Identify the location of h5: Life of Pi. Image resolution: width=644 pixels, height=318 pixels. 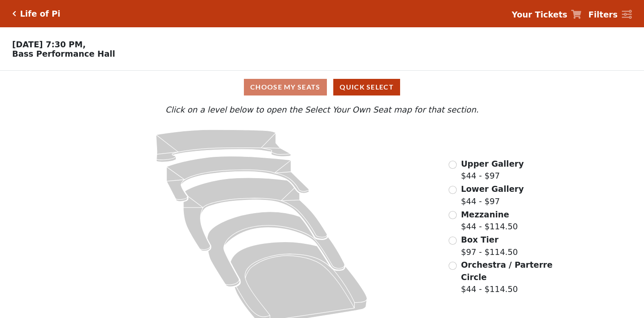
(40, 13).